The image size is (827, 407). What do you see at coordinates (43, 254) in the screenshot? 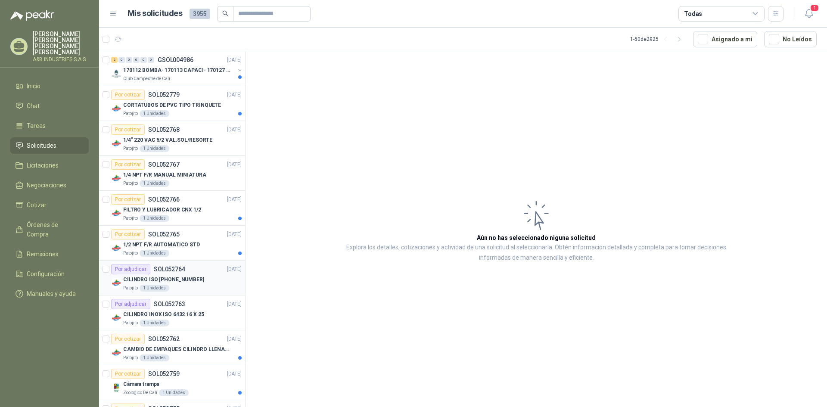
I see `span: Remisiones` at bounding box center [43, 254].